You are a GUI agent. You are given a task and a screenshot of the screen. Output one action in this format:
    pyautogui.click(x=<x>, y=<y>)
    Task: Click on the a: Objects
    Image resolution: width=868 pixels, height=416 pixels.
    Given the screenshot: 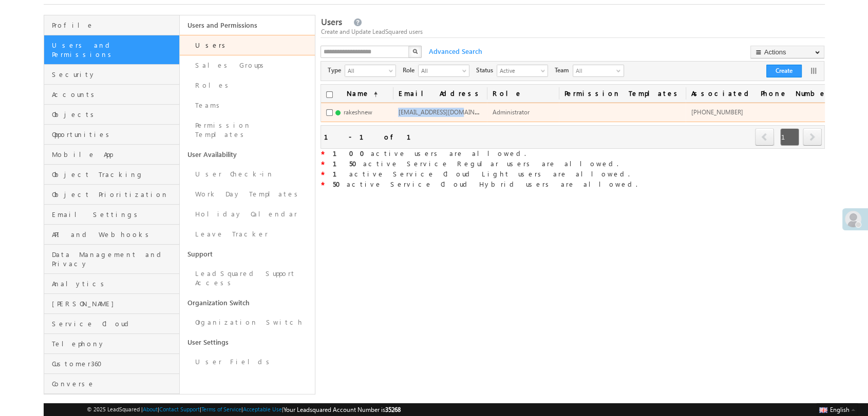 What is the action you would take?
    pyautogui.click(x=111, y=114)
    